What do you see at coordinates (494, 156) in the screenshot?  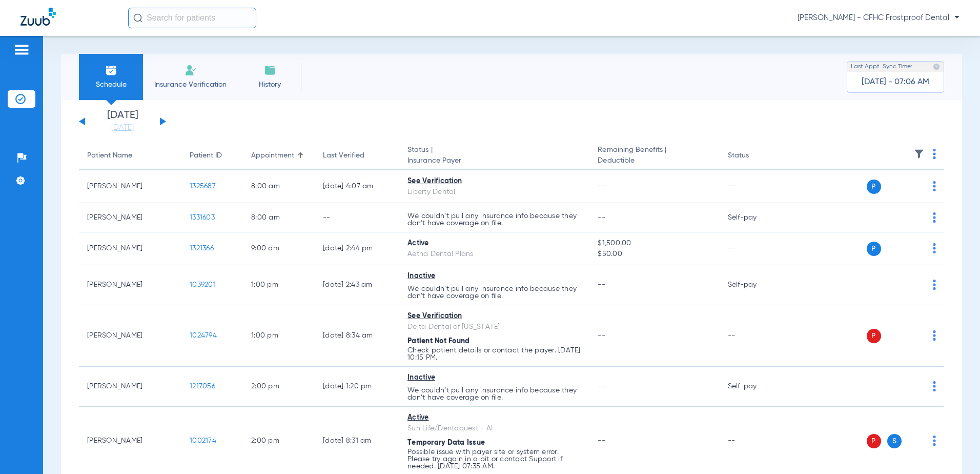 I see `th: Status |` at bounding box center [494, 156].